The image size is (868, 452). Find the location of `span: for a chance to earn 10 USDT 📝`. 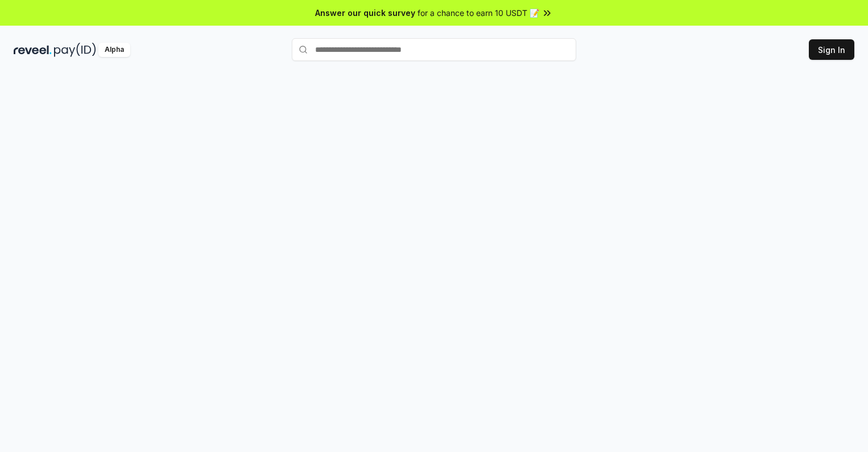

span: for a chance to earn 10 USDT 📝 is located at coordinates (478, 13).